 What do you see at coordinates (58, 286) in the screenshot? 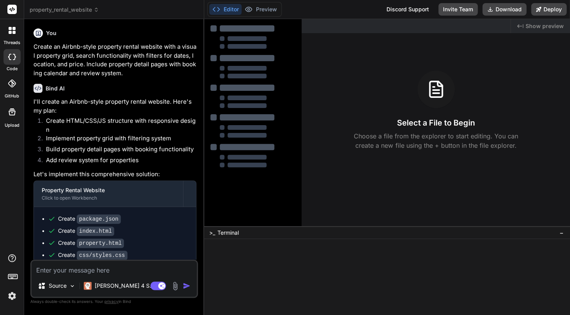
I see `p: Source` at bounding box center [58, 286].